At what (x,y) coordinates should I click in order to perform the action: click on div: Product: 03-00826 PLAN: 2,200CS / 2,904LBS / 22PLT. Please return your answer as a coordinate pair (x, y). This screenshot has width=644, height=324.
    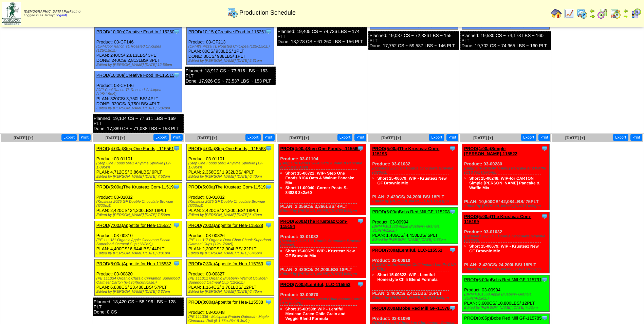
    Looking at the image, I should click on (230, 239).